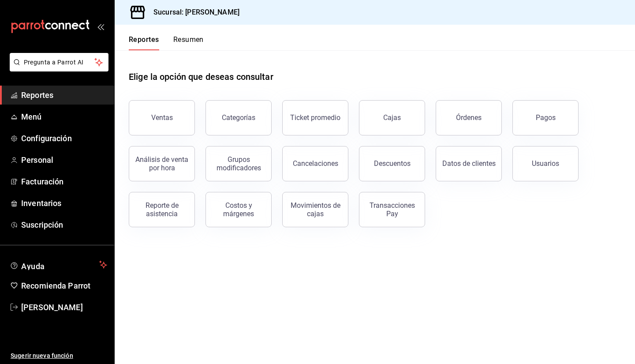 The width and height of the screenshot is (635, 364). What do you see at coordinates (188, 43) in the screenshot?
I see `button: Resumen` at bounding box center [188, 43].